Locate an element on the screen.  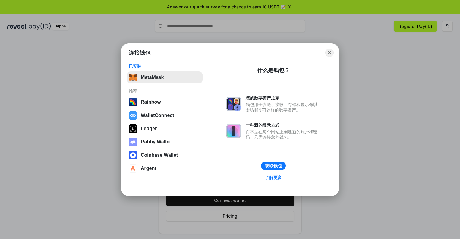
button: MetaMask is located at coordinates (165, 77).